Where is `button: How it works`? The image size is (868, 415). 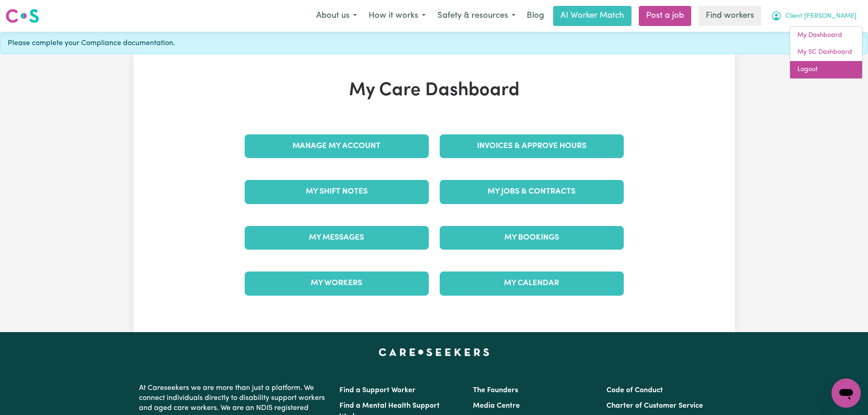
button: How it works is located at coordinates (396, 16).